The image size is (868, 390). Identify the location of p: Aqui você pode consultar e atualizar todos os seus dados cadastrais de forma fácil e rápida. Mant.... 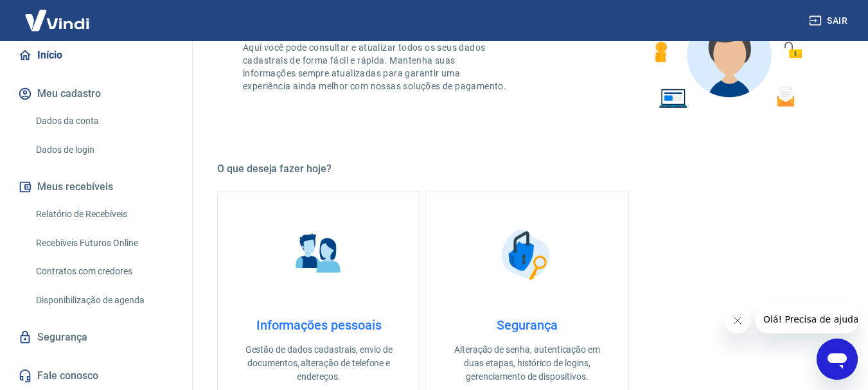
(376, 67).